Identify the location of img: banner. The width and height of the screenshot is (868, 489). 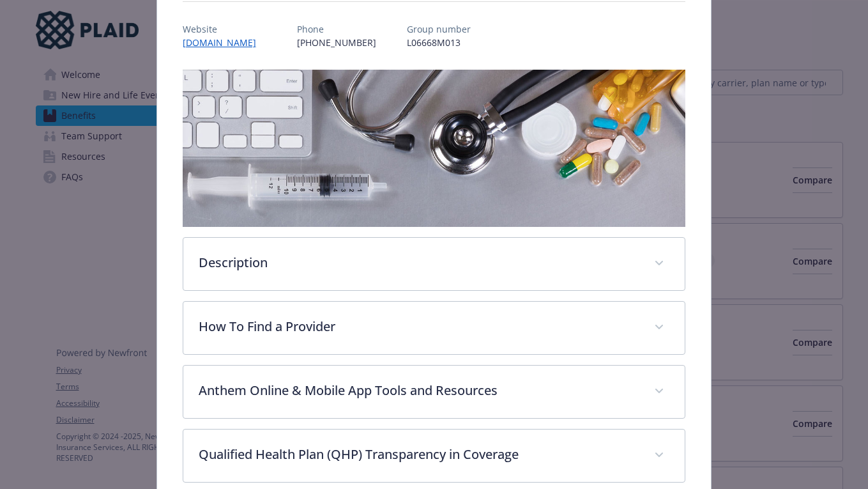
(435, 148).